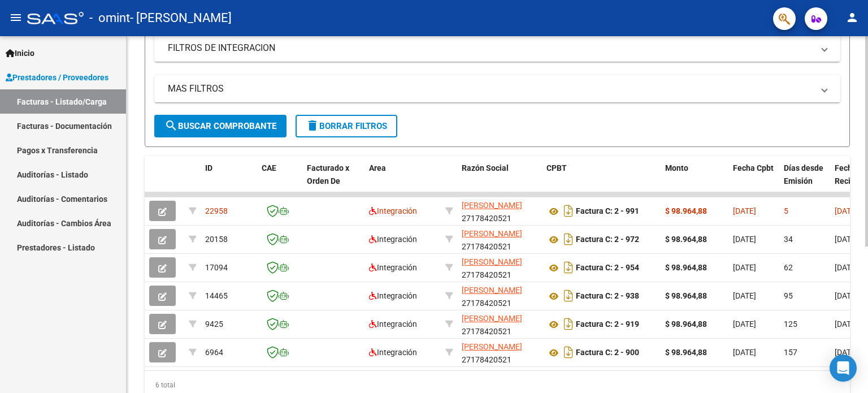 Image resolution: width=868 pixels, height=393 pixels. I want to click on span: 20158, so click(216, 239).